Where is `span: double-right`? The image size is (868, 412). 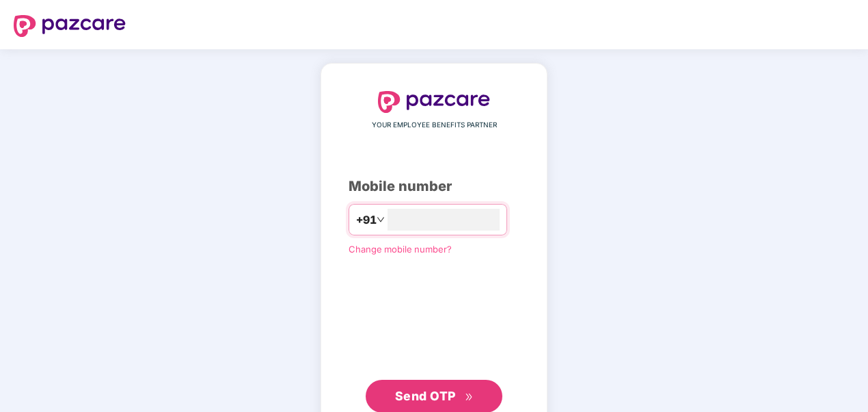 span: double-right is located at coordinates (469, 397).